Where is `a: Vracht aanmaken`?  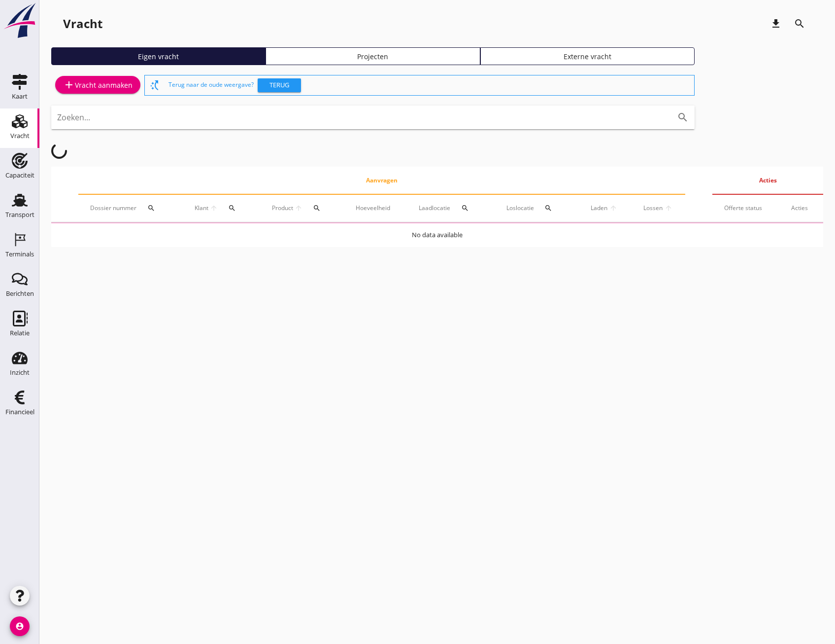 a: Vracht aanmaken is located at coordinates (98, 85).